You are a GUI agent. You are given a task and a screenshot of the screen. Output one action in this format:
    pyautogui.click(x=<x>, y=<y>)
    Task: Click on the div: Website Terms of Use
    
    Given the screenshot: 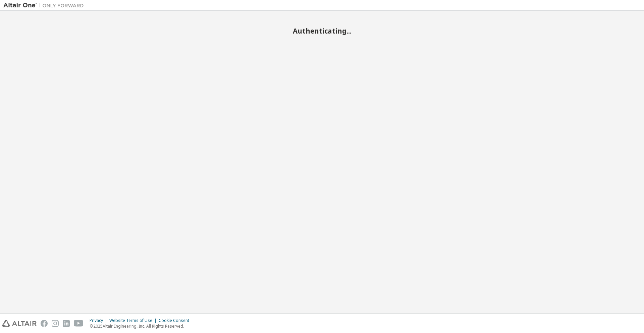 What is the action you would take?
    pyautogui.click(x=134, y=321)
    